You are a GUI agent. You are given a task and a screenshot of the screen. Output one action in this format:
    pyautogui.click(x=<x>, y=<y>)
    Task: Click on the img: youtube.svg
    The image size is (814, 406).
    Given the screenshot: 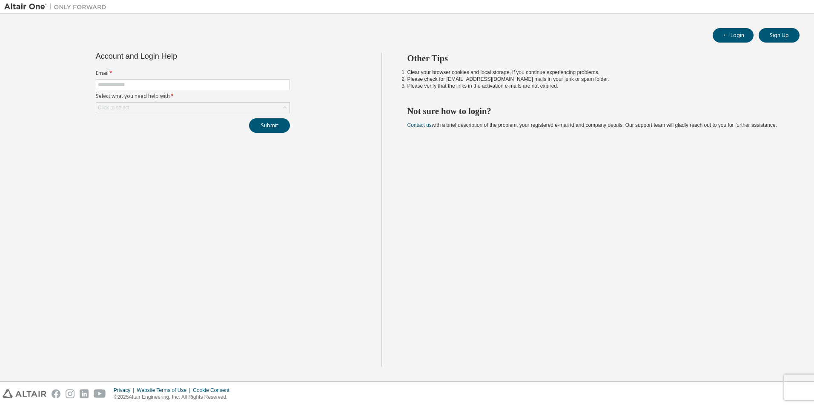 What is the action you would take?
    pyautogui.click(x=100, y=394)
    